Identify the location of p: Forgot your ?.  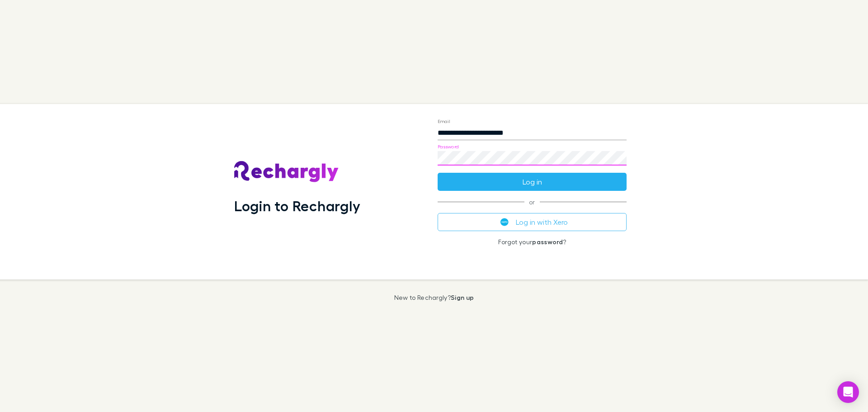
(532, 242).